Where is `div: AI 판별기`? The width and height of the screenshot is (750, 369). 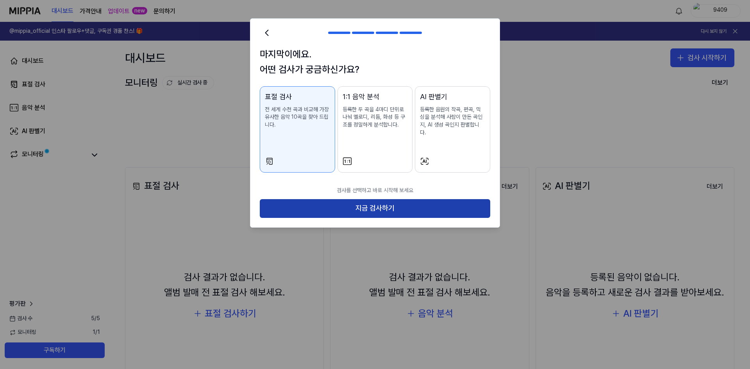
div: AI 판별기 is located at coordinates (453, 97).